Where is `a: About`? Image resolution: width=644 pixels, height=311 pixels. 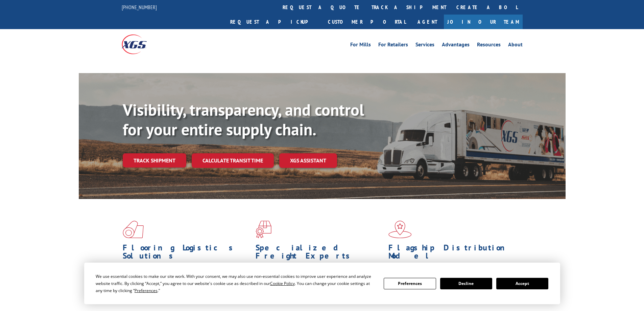
a: About is located at coordinates (515, 46).